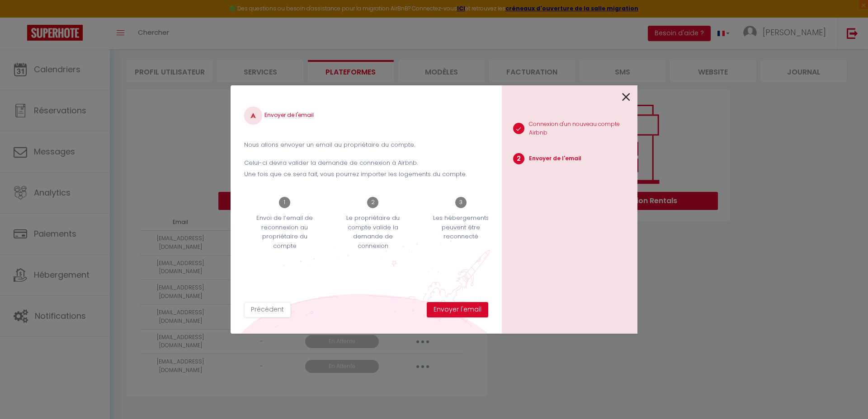 The width and height of the screenshot is (868, 419). What do you see at coordinates (284, 202) in the screenshot?
I see `span: 1` at bounding box center [284, 202].